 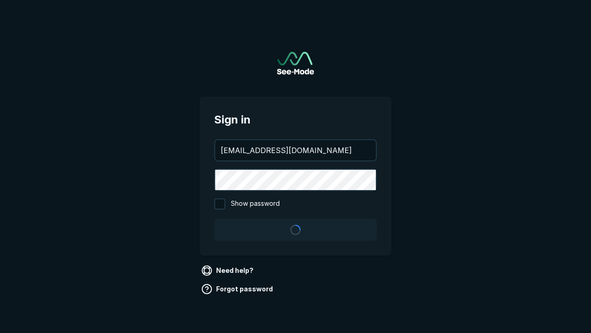 What do you see at coordinates (238, 289) in the screenshot?
I see `a: Forgot password` at bounding box center [238, 289].